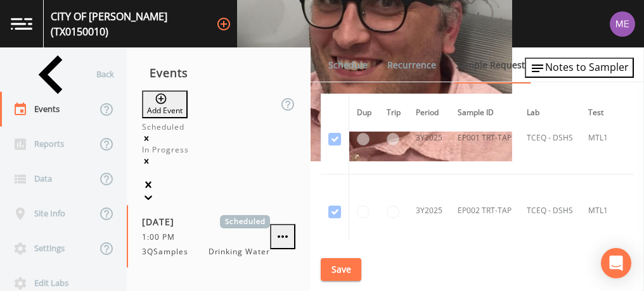 This screenshot has width=644, height=291. What do you see at coordinates (348, 65) in the screenshot?
I see `a: Schedule` at bounding box center [348, 65].